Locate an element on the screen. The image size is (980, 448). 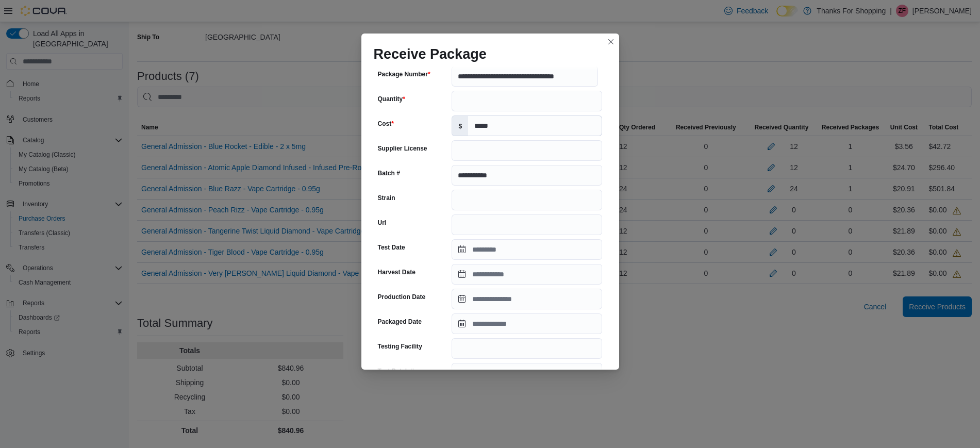
label: Quantity is located at coordinates (392, 99).